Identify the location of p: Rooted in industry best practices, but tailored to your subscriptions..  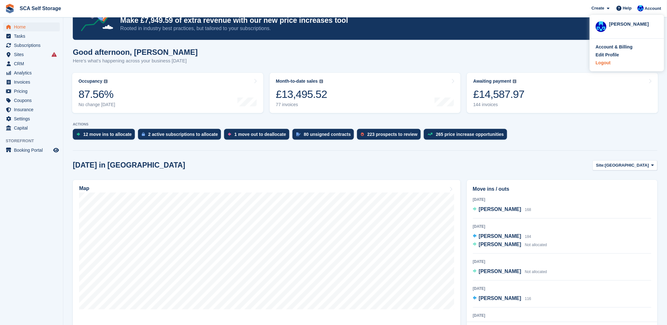
(361, 28).